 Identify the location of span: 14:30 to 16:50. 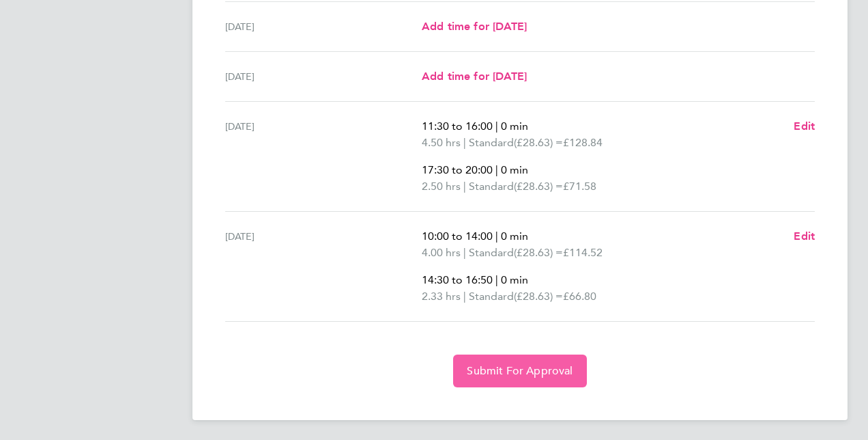
(458, 279).